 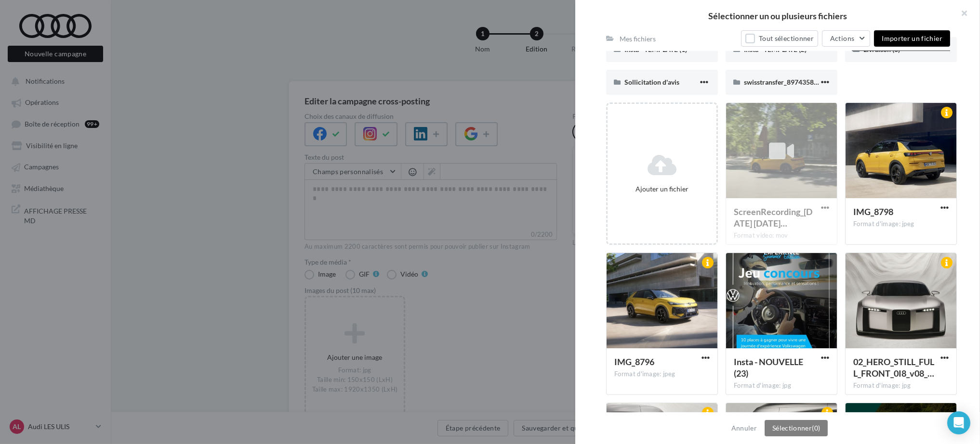 I want to click on span: Insta - TEMPLATE (1), so click(x=656, y=49).